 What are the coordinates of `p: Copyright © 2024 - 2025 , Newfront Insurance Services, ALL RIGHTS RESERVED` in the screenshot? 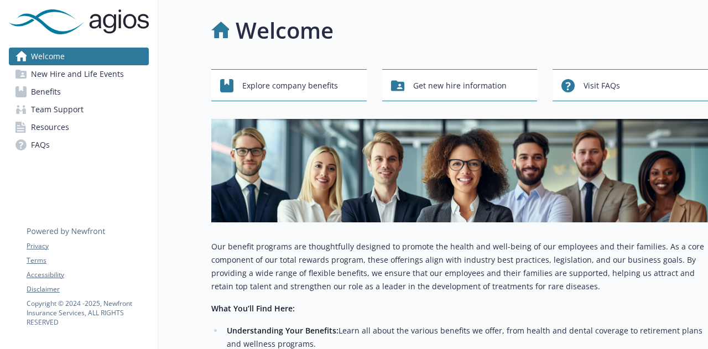 It's located at (87, 312).